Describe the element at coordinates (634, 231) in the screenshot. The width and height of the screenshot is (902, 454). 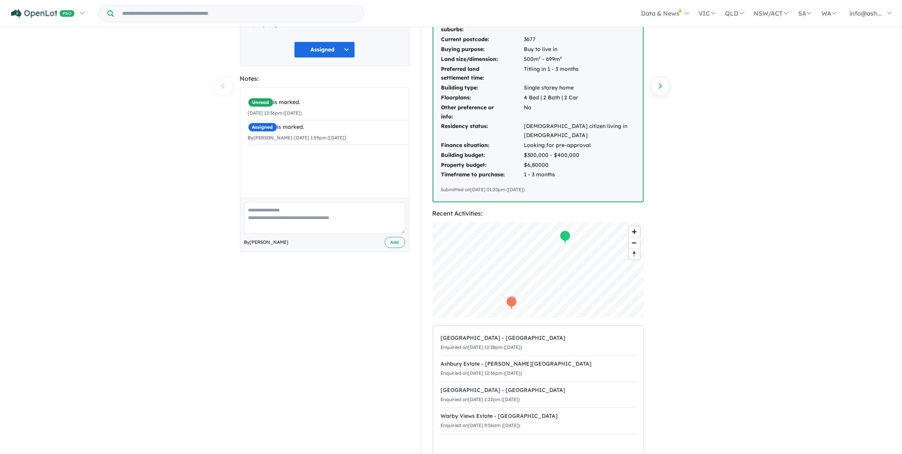
I see `button: Zoom in` at that location.